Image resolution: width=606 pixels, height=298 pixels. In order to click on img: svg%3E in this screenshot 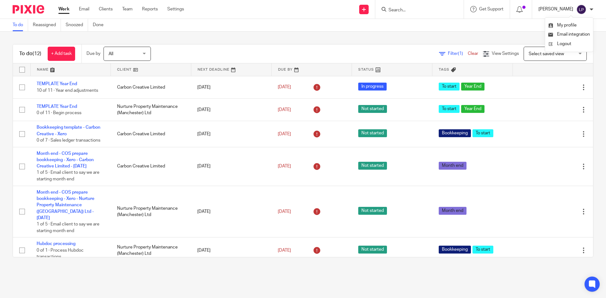, I will do `click(581, 9)`.